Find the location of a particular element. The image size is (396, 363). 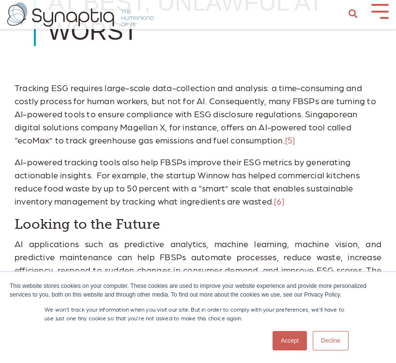

div: This website stores cookies on your computer. These cookies are used to improve your website expe... is located at coordinates (198, 290).